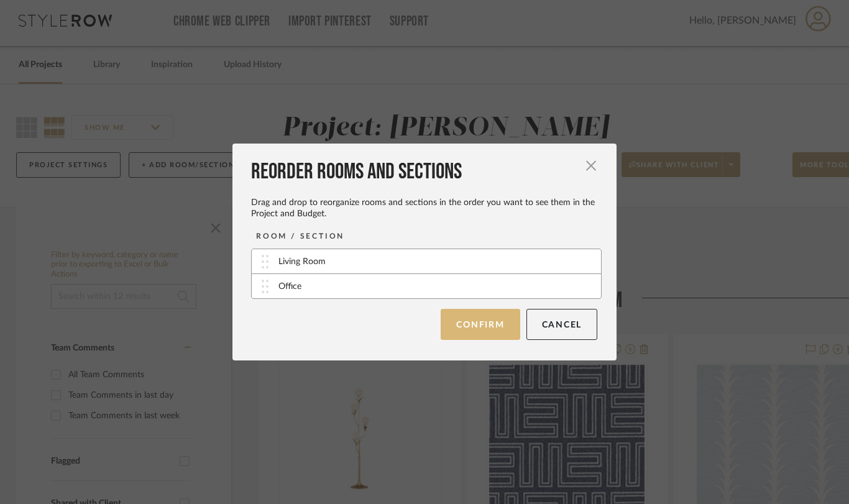  Describe the element at coordinates (302, 261) in the screenshot. I see `div: Living Room` at that location.